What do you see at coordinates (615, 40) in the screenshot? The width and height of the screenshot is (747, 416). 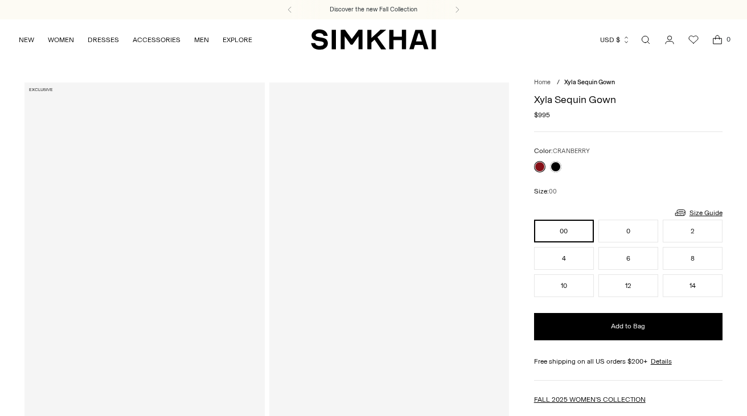 I see `button: USD $` at bounding box center [615, 40].